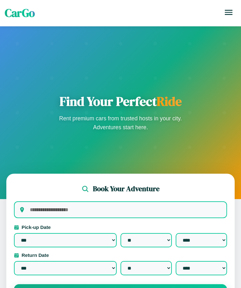  Describe the element at coordinates (120, 227) in the screenshot. I see `label: Pick-up Date` at that location.